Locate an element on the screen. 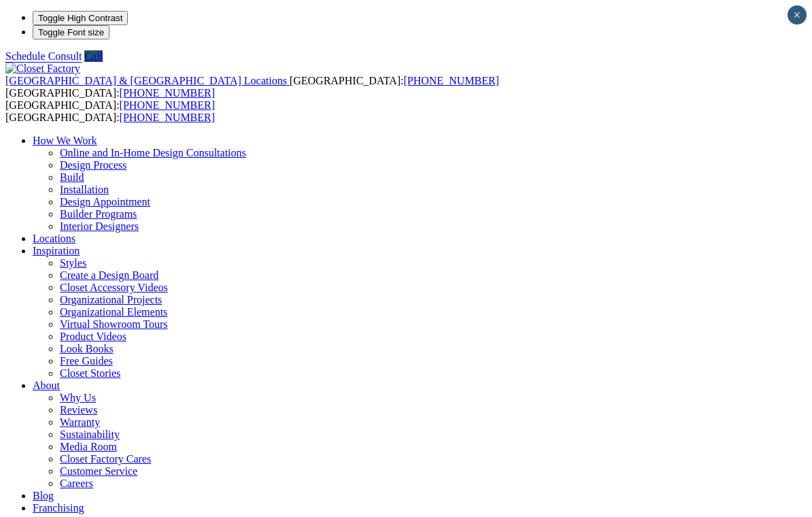 Image resolution: width=812 pixels, height=517 pixels. a: Interior Designers is located at coordinates (99, 226).